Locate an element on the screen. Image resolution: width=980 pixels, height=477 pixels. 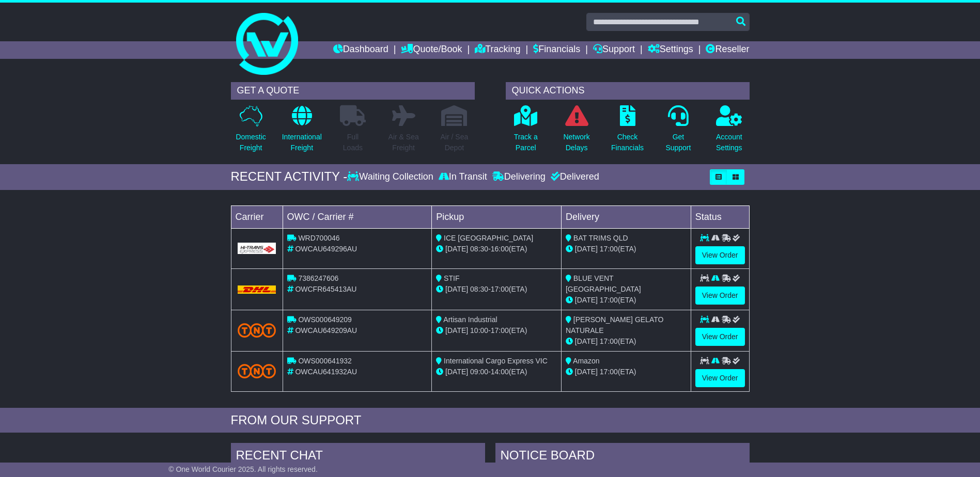
span: 14:00 is located at coordinates (500, 371).